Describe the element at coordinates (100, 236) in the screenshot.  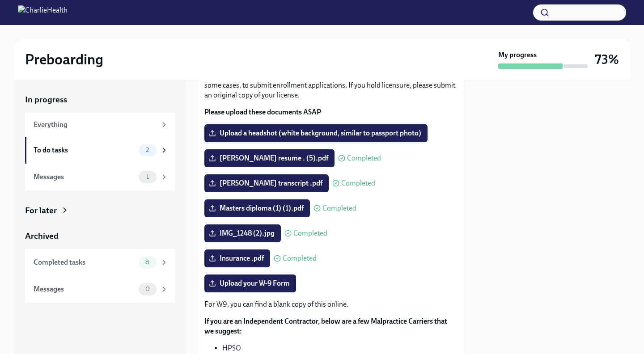
I see `a: Archived` at that location.